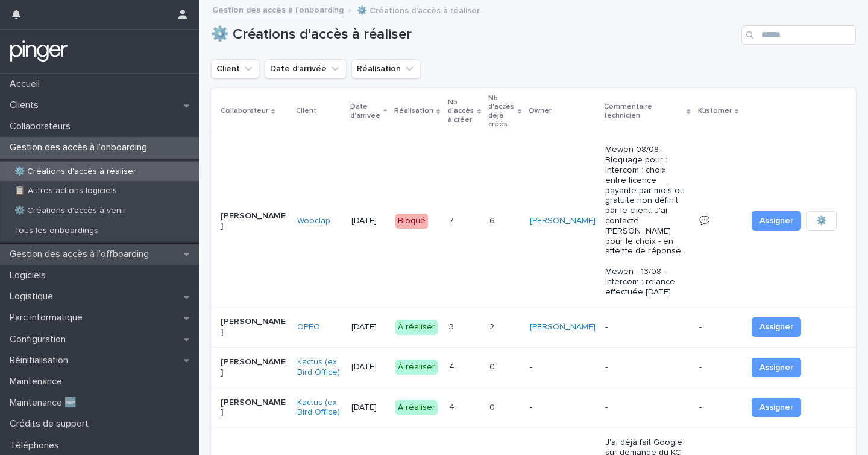  What do you see at coordinates (644, 111) in the screenshot?
I see `p: Commentaire technicien` at bounding box center [644, 111].